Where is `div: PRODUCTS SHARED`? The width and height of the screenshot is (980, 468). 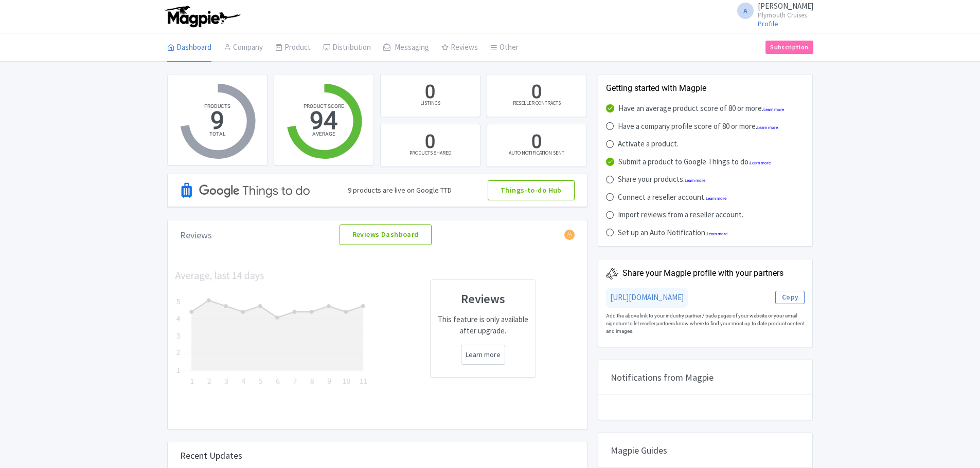 div: PRODUCTS SHARED is located at coordinates (430, 153).